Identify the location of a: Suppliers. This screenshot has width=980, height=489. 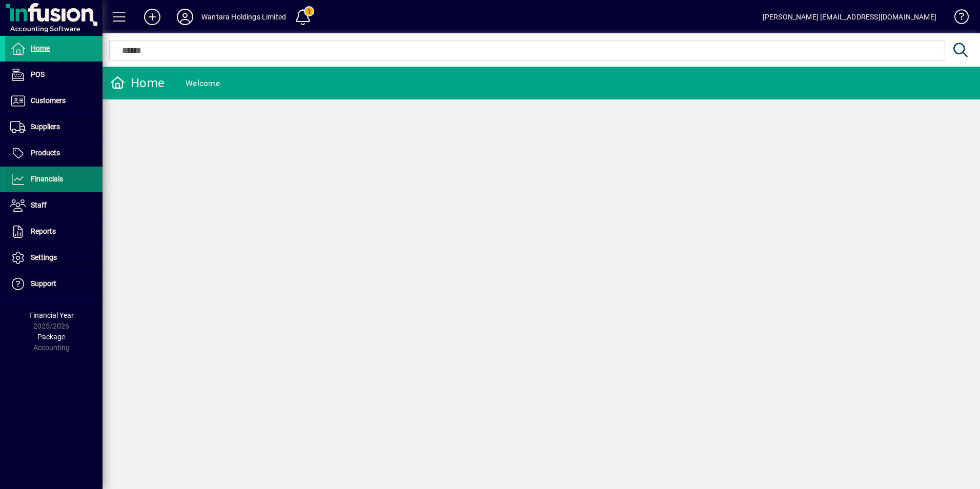
(54, 127).